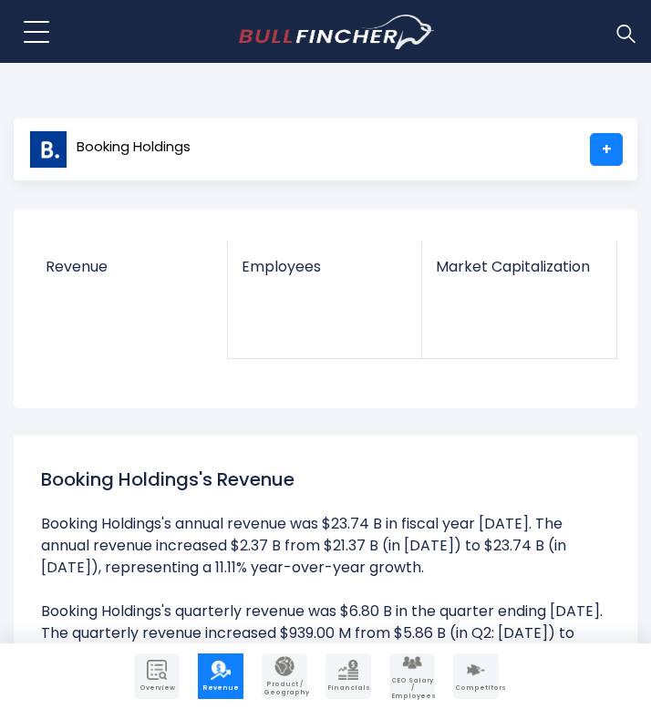 The height and width of the screenshot is (709, 651). What do you see at coordinates (476, 688) in the screenshot?
I see `span: Competitors` at bounding box center [476, 688].